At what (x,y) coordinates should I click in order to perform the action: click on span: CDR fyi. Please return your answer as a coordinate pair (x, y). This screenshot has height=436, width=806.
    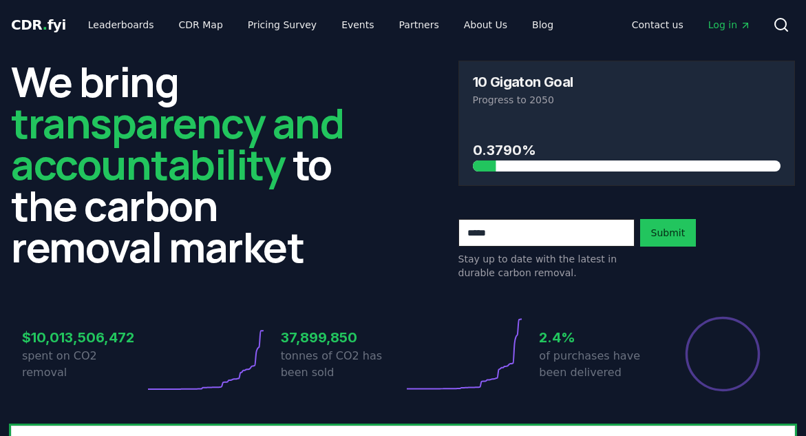
    Looking at the image, I should click on (39, 25).